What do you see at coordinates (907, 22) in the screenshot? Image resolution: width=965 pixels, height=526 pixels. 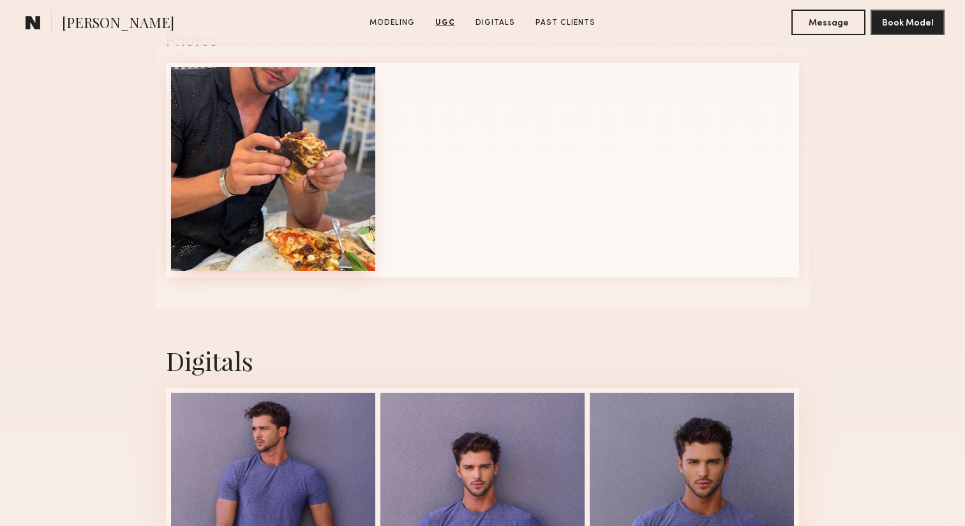 I see `button: Book Model` at bounding box center [907, 22].